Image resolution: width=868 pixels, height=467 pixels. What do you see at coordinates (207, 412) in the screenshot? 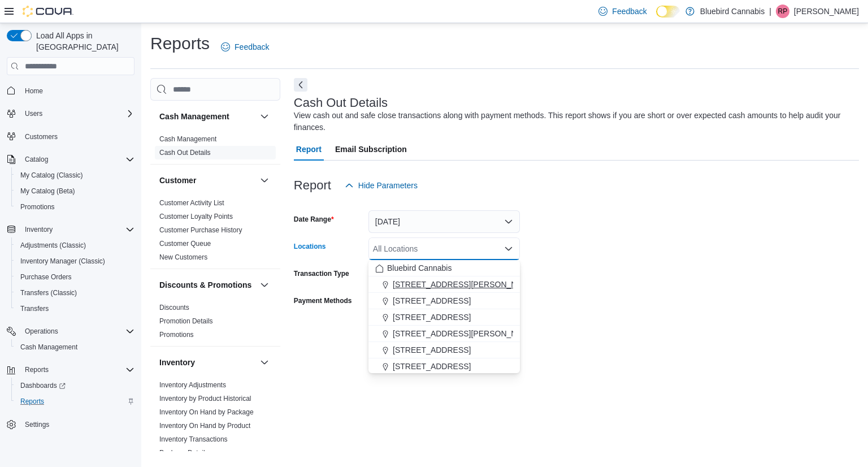
I see `a: Inventory On Hand by Package` at bounding box center [207, 412].